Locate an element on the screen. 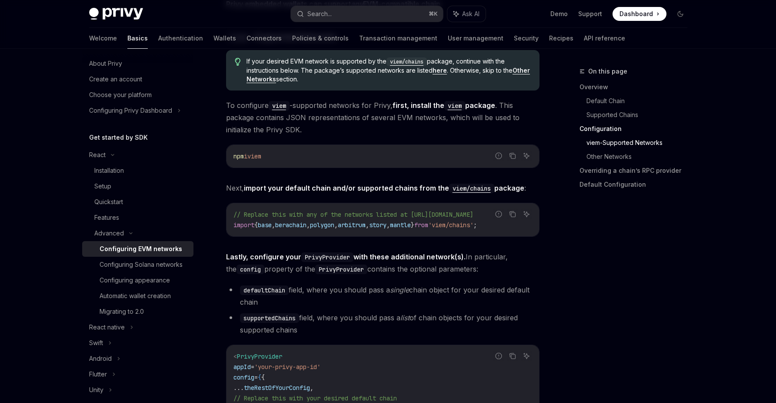 This screenshot has width=776, height=403. button: Toggle dark mode is located at coordinates (681, 14).